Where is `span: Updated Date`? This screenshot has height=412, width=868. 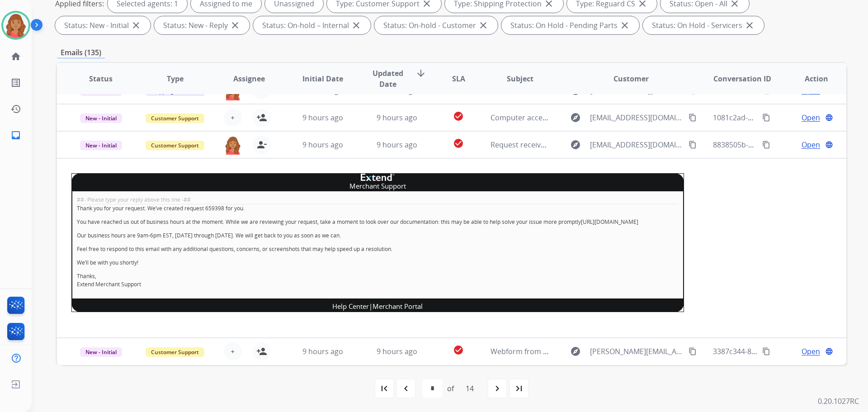 span: Updated Date is located at coordinates (388, 78).